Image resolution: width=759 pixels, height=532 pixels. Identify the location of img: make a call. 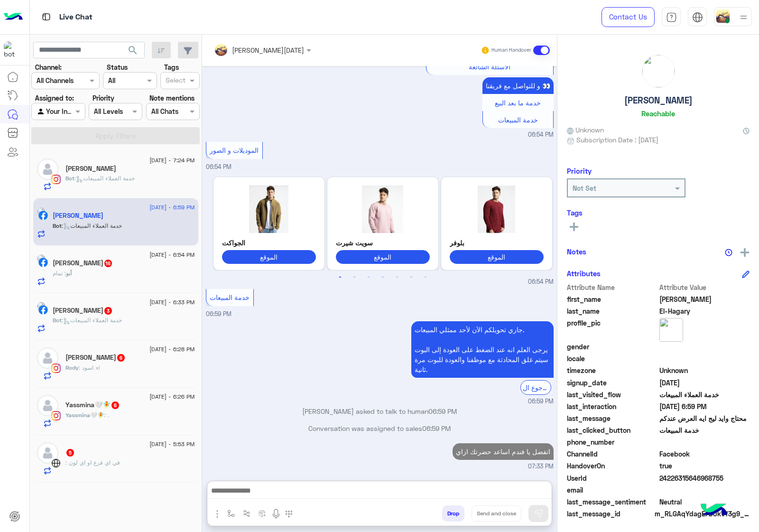
(289, 514).